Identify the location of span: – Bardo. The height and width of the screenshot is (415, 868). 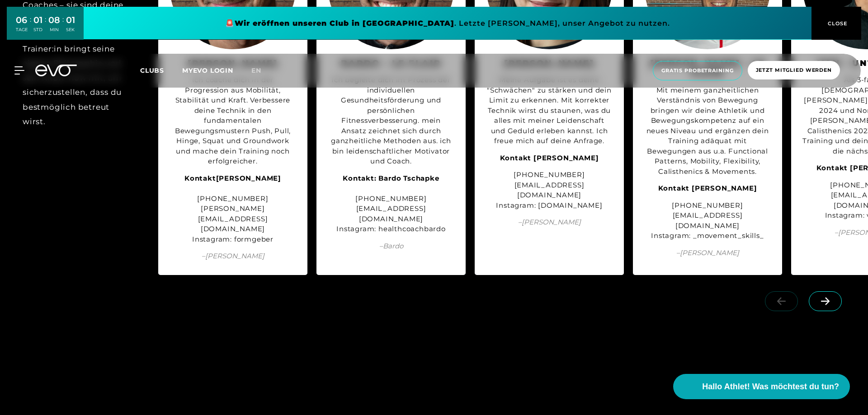
(391, 246).